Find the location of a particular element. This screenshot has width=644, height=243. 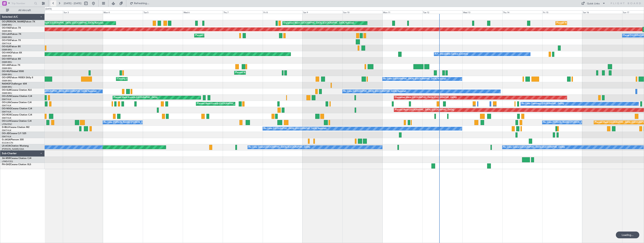

a: EGGW/LTN is located at coordinates (7, 142).